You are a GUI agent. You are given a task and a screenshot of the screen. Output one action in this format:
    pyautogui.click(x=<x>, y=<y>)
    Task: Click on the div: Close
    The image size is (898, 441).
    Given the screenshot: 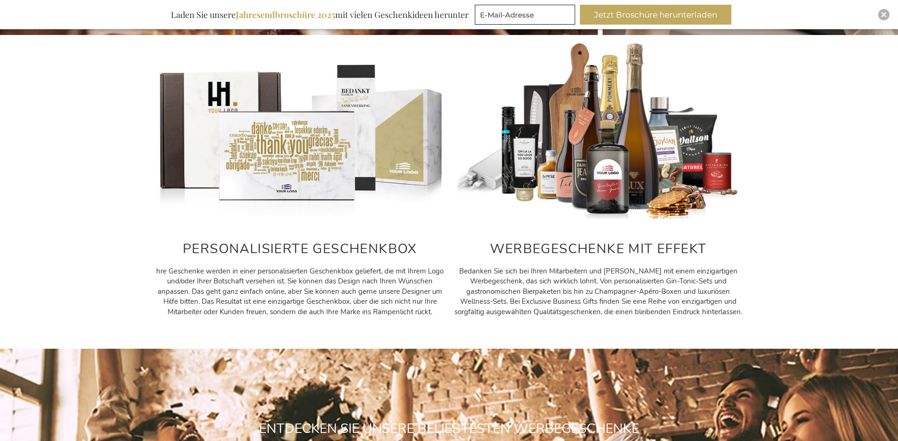 What is the action you would take?
    pyautogui.click(x=883, y=15)
    